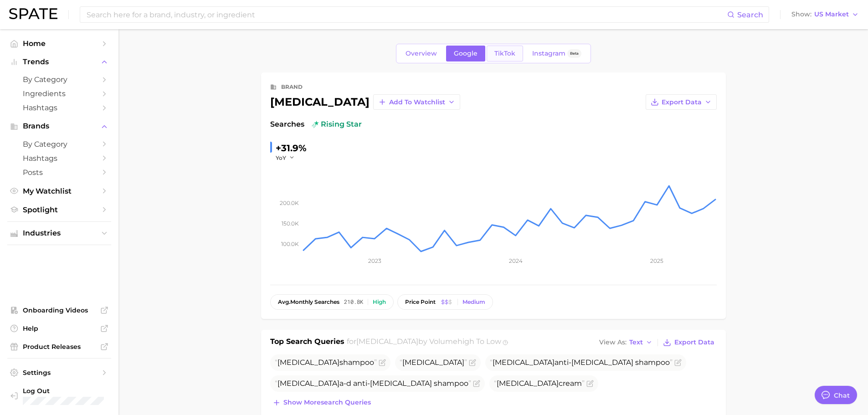 This screenshot has width=868, height=415. I want to click on tspan: 2023, so click(374, 261).